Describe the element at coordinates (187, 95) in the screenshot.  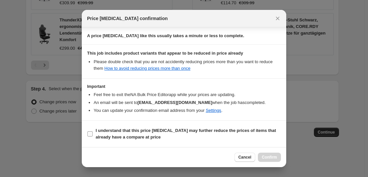
I see `li: Feel free to exit the NA Bulk Price Editor app while your prices are updating.` at that location.